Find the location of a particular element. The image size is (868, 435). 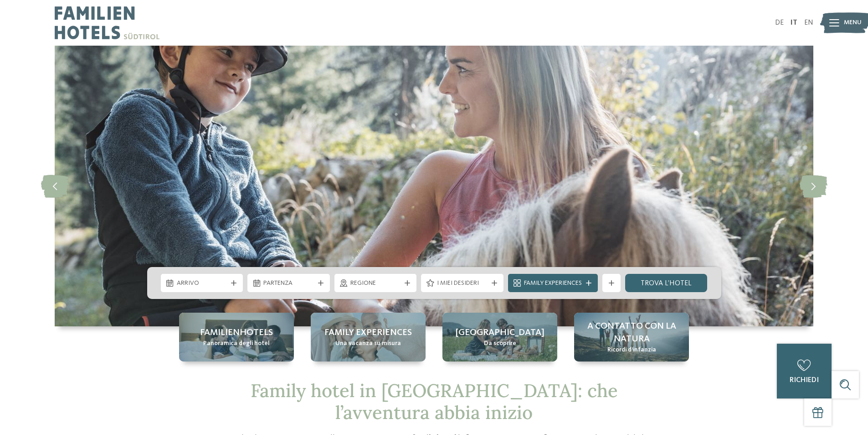

span: Family experiences is located at coordinates (368, 332).